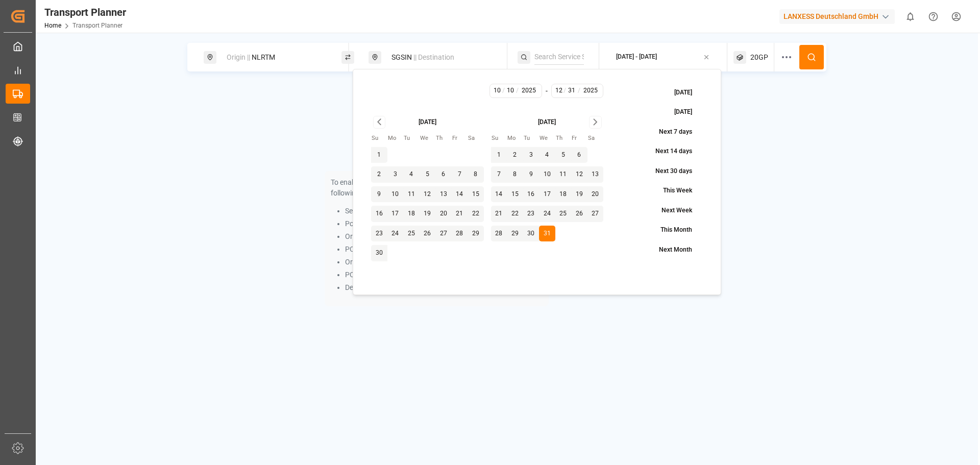 This screenshot has width=980, height=465. I want to click on li: POD and Service String, so click(443, 275).